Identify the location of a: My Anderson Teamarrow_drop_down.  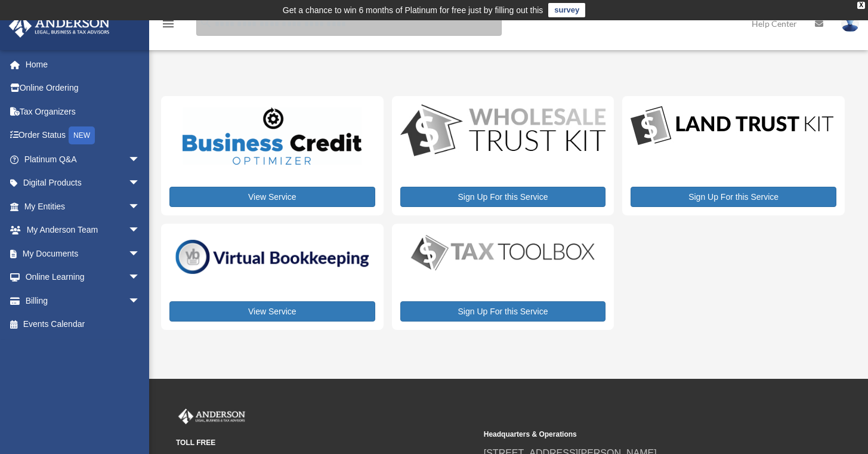
(83, 230).